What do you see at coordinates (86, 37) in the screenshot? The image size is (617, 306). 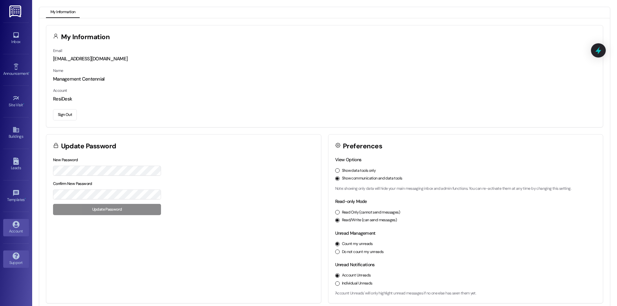 I see `h3: My Information` at bounding box center [86, 37].